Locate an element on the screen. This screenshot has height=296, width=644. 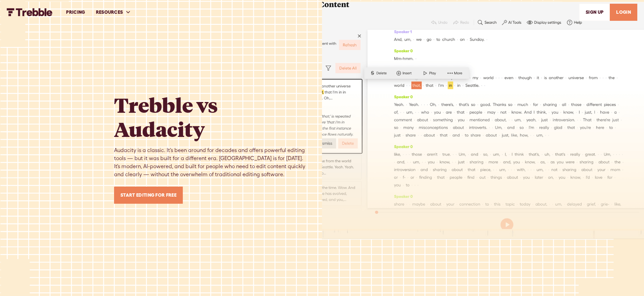
a: PRICING is located at coordinates (75, 12).